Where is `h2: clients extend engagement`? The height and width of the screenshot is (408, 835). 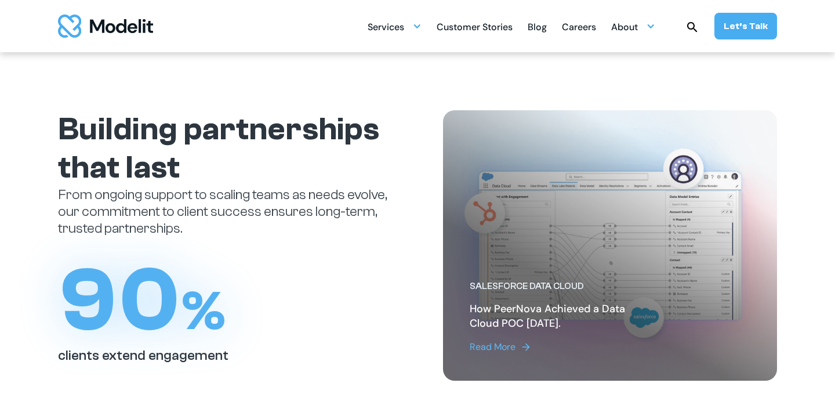
h2: clients extend engagement is located at coordinates (143, 355).